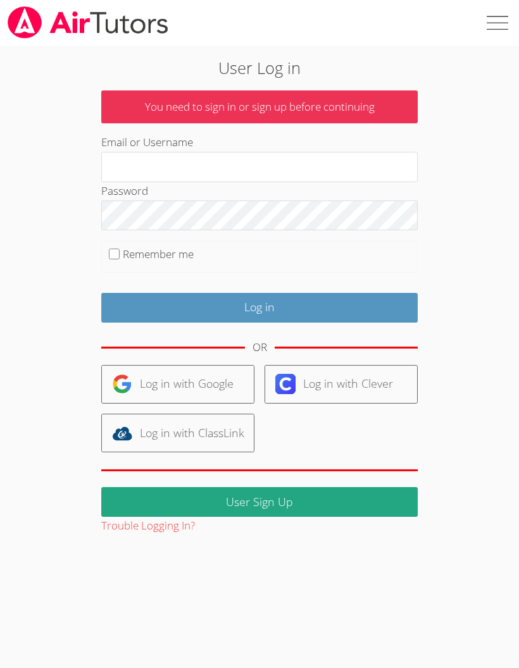 The width and height of the screenshot is (519, 668). What do you see at coordinates (341, 384) in the screenshot?
I see `a: Log in with Clever` at bounding box center [341, 384].